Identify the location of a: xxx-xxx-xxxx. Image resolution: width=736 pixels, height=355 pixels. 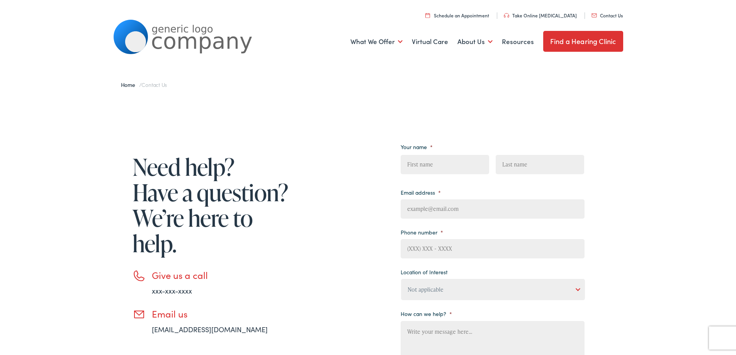
(172, 291).